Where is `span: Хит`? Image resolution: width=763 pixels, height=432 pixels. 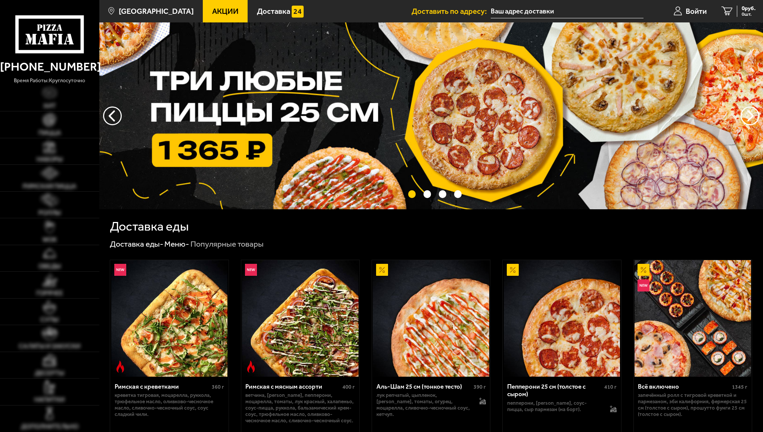 span: Хит is located at coordinates (50, 106).